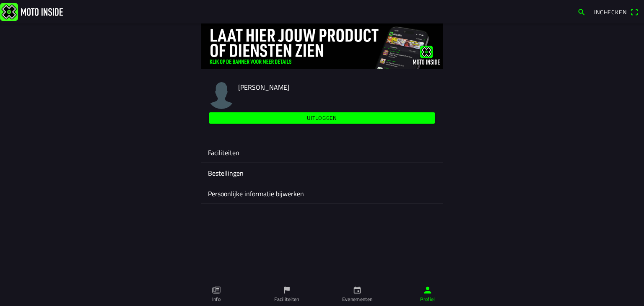 The width and height of the screenshot is (644, 306). Describe the element at coordinates (322, 46) in the screenshot. I see `img: 4Lg0uCZZgYSq9MW2zyHRs12dBiEH1AZVHKMOLPl0.jpg` at that location.